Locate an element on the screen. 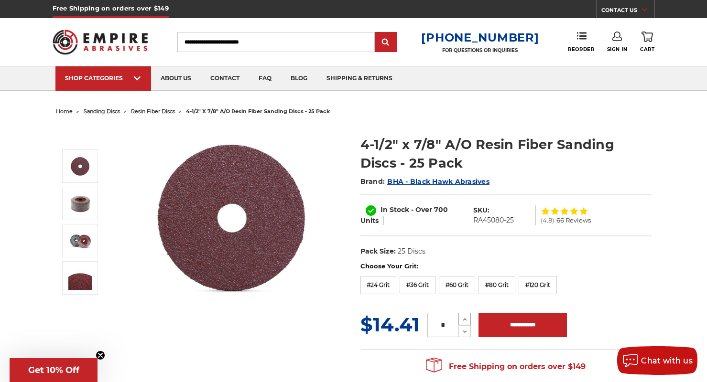 The image size is (707, 382). img: Empire Abrasives is located at coordinates (100, 42).